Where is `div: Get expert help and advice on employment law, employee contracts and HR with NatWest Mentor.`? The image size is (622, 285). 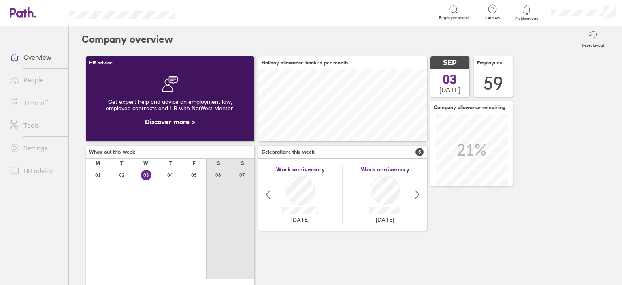
div: Get expert help and advice on employment law, employee contracts and HR with NatWest Mentor. is located at coordinates (170, 105).